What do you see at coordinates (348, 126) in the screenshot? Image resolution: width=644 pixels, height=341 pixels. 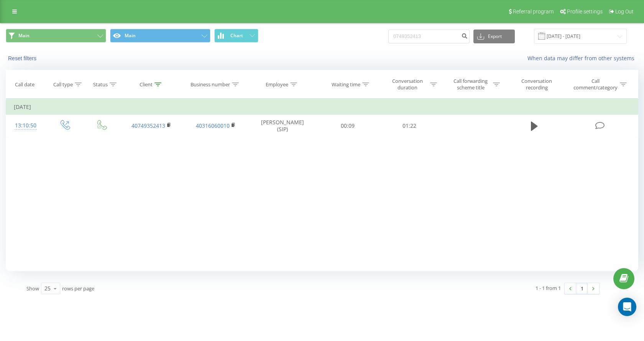 I see `td: 00:09` at bounding box center [348, 126].